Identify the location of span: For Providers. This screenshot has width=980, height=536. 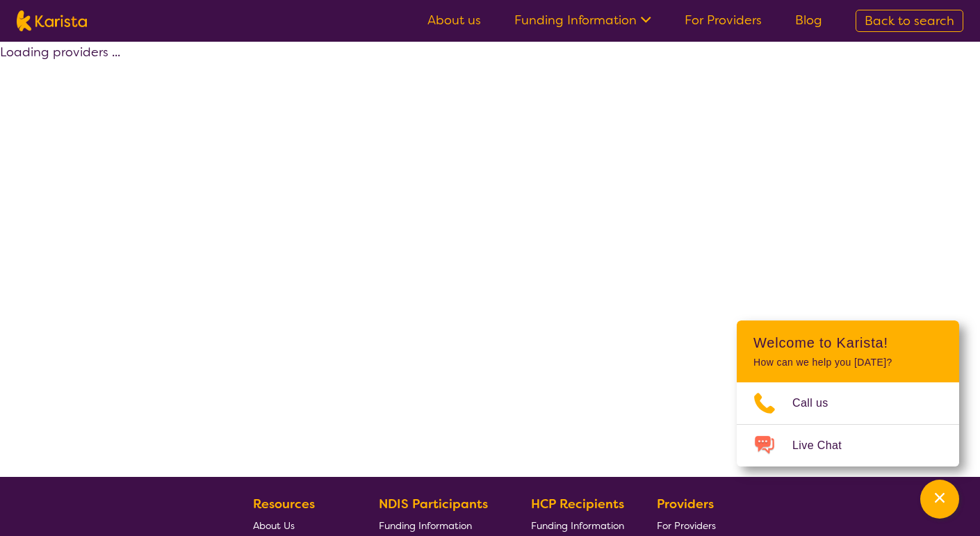
(686, 526).